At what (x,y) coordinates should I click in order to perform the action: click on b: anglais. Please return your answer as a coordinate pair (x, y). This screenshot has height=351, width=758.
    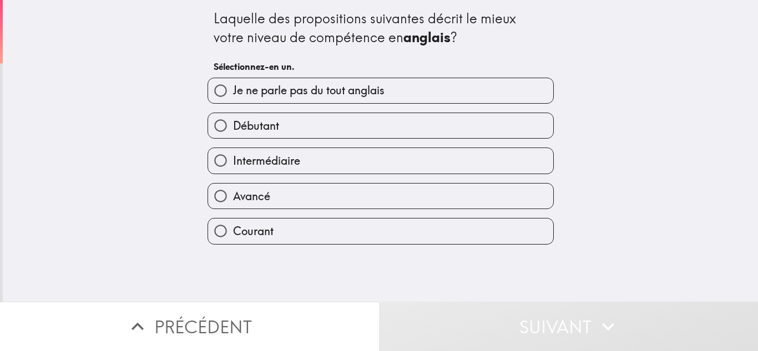
    Looking at the image, I should click on (427, 37).